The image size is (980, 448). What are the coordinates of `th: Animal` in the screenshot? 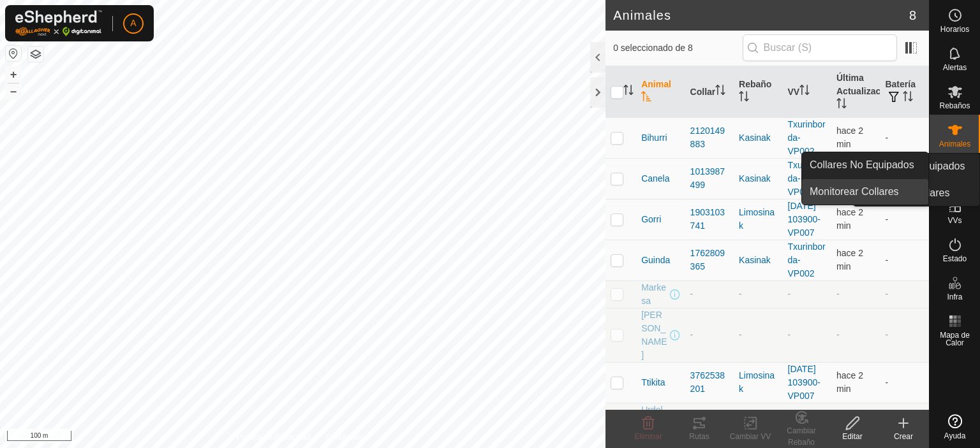 It's located at (660, 92).